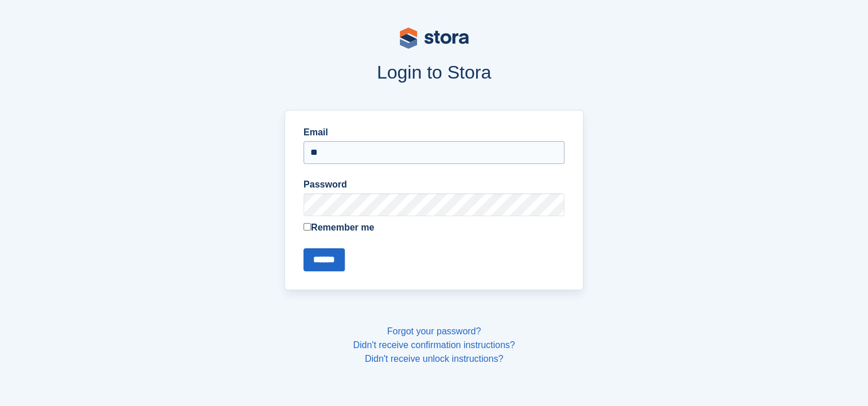 Image resolution: width=868 pixels, height=406 pixels. Describe the element at coordinates (433, 185) in the screenshot. I see `label: Password` at that location.